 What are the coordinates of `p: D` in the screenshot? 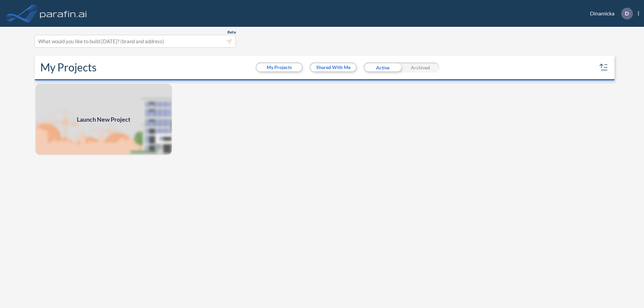 It's located at (627, 13).